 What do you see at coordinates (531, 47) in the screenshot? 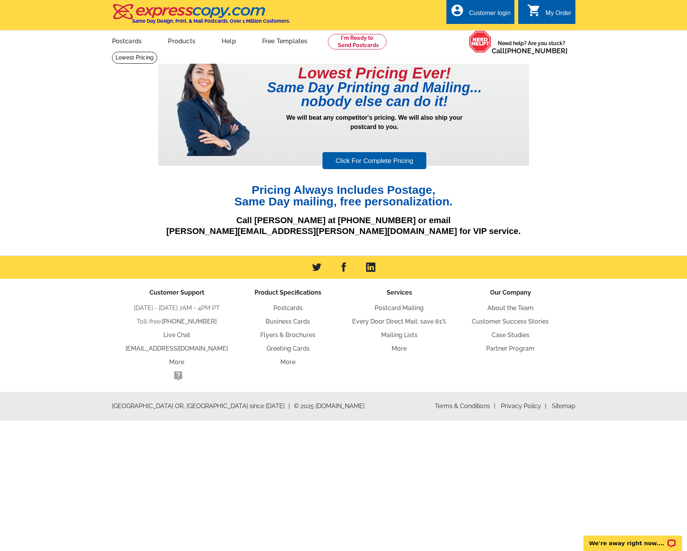
I see `span: Need help? Are you stuck?` at bounding box center [531, 47].